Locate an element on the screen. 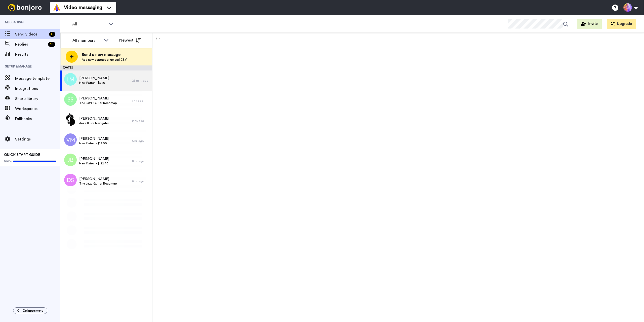 The width and height of the screenshot is (644, 322). span: QUICK START GUIDE is located at coordinates (22, 155).